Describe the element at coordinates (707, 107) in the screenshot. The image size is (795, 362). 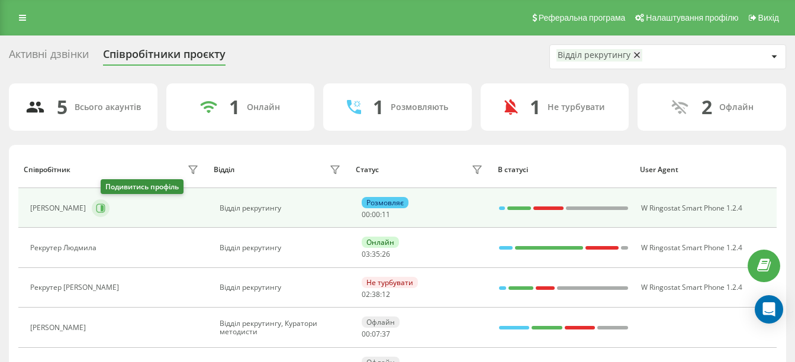
I see `div: 2` at that location.